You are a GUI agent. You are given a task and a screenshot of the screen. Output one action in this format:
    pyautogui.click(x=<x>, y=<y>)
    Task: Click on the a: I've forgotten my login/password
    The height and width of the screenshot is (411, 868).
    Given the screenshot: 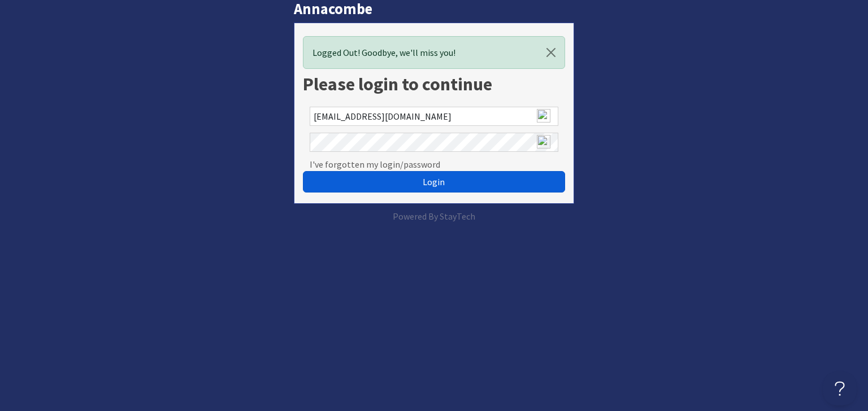 What is the action you would take?
    pyautogui.click(x=374, y=164)
    